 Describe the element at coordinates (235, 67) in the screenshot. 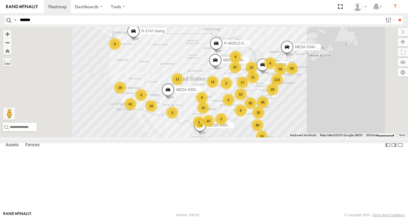

I see `div: 67` at that location.